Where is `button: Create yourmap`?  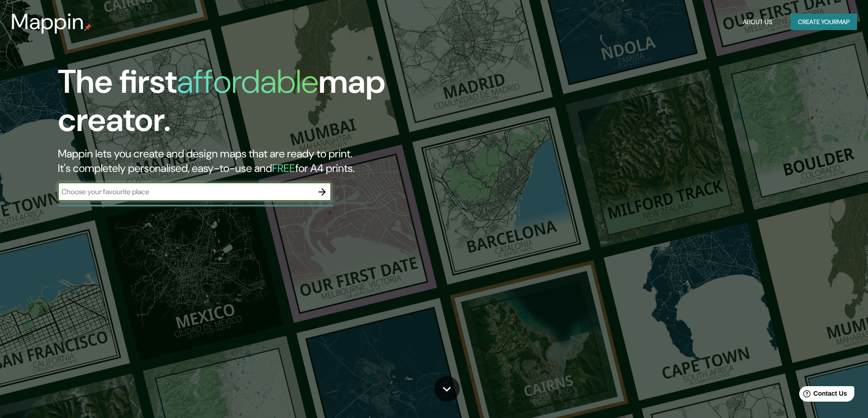 button: Create yourmap is located at coordinates (823, 22).